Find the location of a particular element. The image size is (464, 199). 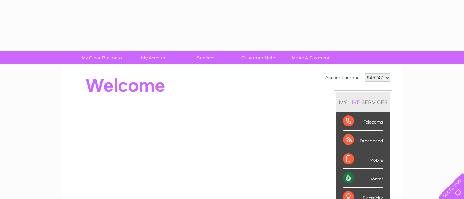

a: Customer Help is located at coordinates (258, 58).